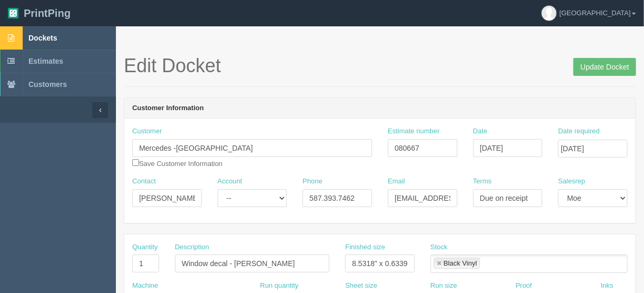 The image size is (644, 293). What do you see at coordinates (396, 181) in the screenshot?
I see `label: Email` at bounding box center [396, 181].